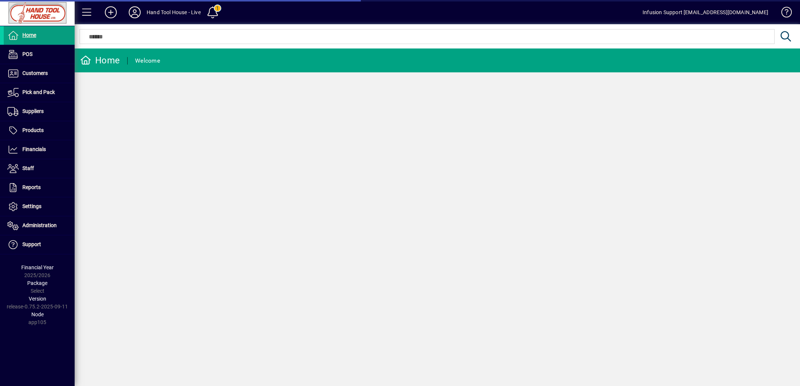 This screenshot has width=800, height=386. I want to click on span: Financials, so click(34, 149).